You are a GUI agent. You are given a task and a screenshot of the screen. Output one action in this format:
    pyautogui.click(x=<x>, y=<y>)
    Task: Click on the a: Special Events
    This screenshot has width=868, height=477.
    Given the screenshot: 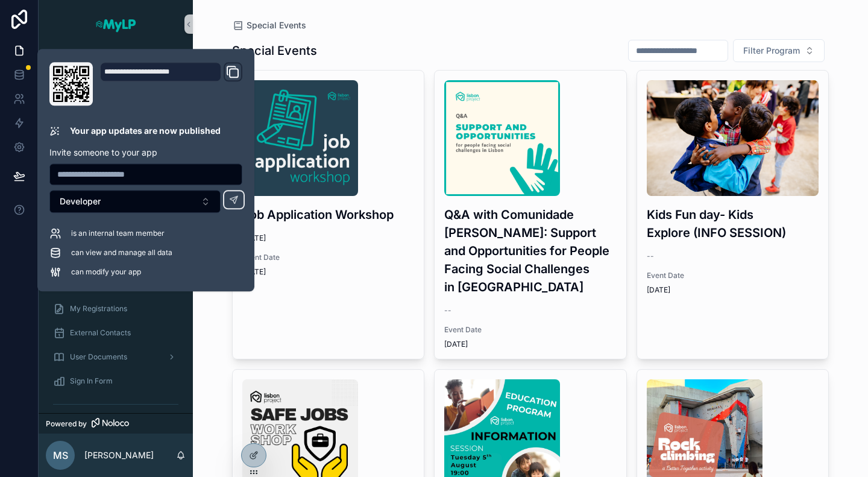 What is the action you would take?
    pyautogui.click(x=269, y=25)
    